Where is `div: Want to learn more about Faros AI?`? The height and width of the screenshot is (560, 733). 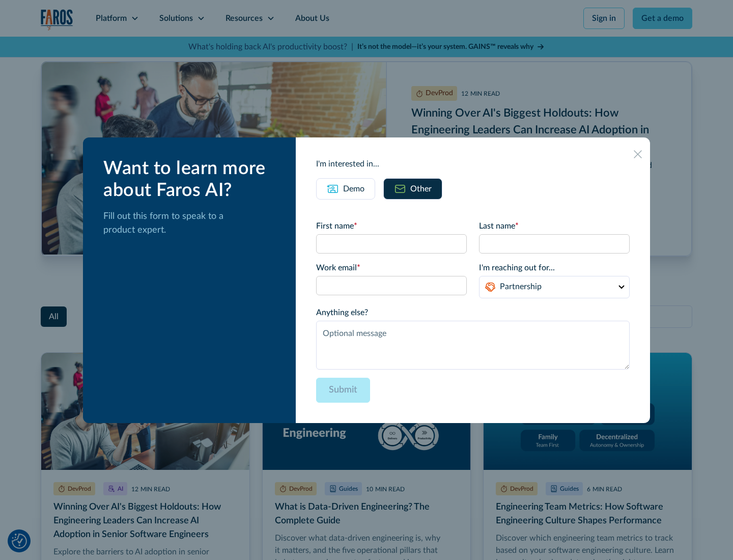 div: Want to learn more about Faros AI? is located at coordinates (191, 179).